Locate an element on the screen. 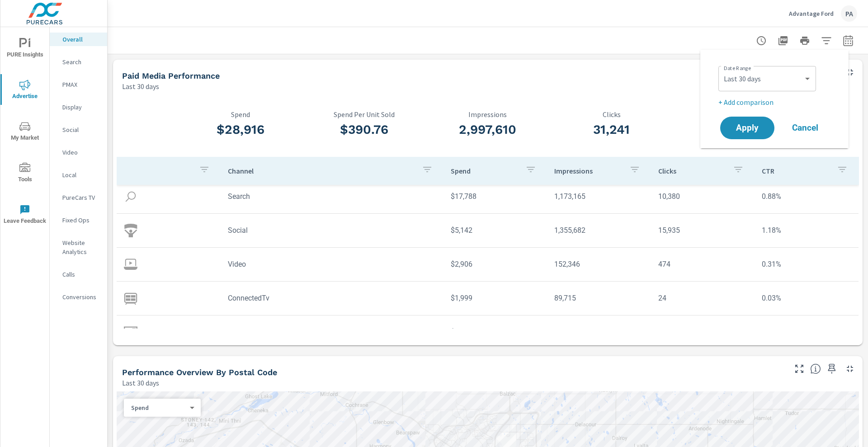 The width and height of the screenshot is (868, 447). p: Calls is located at coordinates (81, 274).